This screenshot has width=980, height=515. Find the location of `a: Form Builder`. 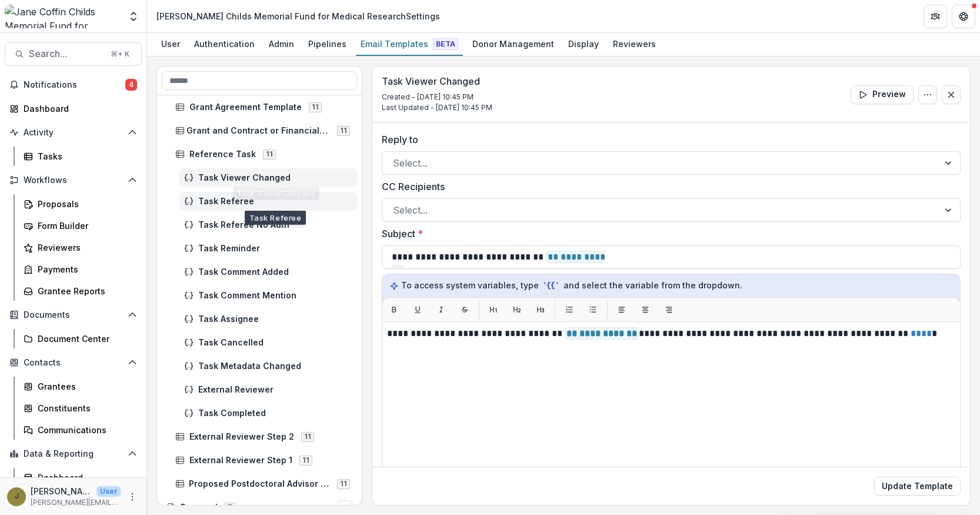

a: Form Builder is located at coordinates (80, 226).